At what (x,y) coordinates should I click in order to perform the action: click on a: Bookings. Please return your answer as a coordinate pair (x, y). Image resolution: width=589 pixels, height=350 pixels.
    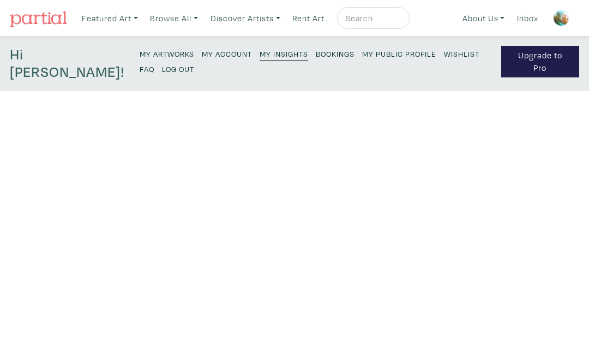
    Looking at the image, I should click on (335, 53).